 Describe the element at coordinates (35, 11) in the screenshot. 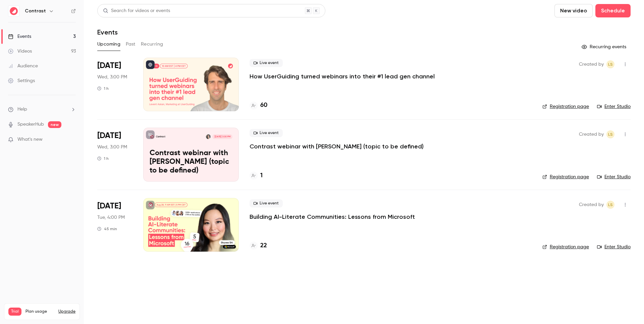

I see `h6: Contrast` at that location.